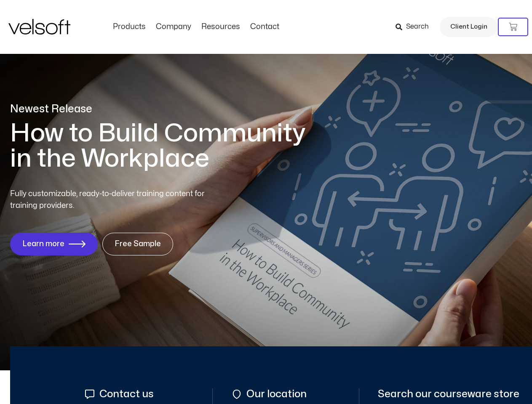 This screenshot has height=404, width=532. What do you see at coordinates (196, 27) in the screenshot?
I see `nav: Menu` at bounding box center [196, 27].